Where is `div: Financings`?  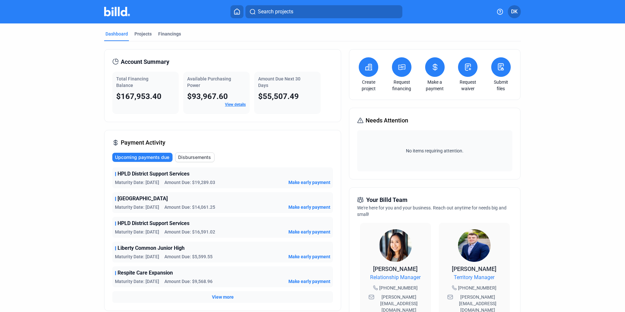 div: Financings is located at coordinates (170, 34).